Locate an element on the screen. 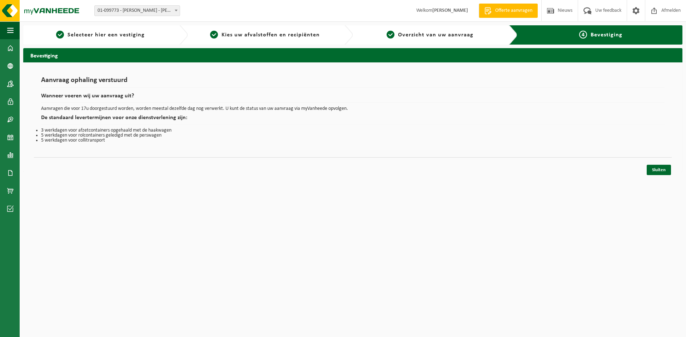 This screenshot has height=337, width=686. h1: Aanvraag ophaling verstuurd is located at coordinates (352, 82).